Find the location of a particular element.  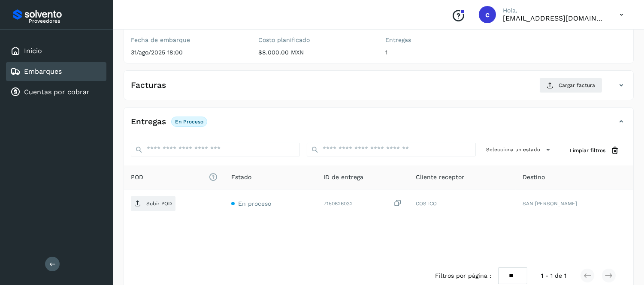

p: Hola, is located at coordinates (554, 10).